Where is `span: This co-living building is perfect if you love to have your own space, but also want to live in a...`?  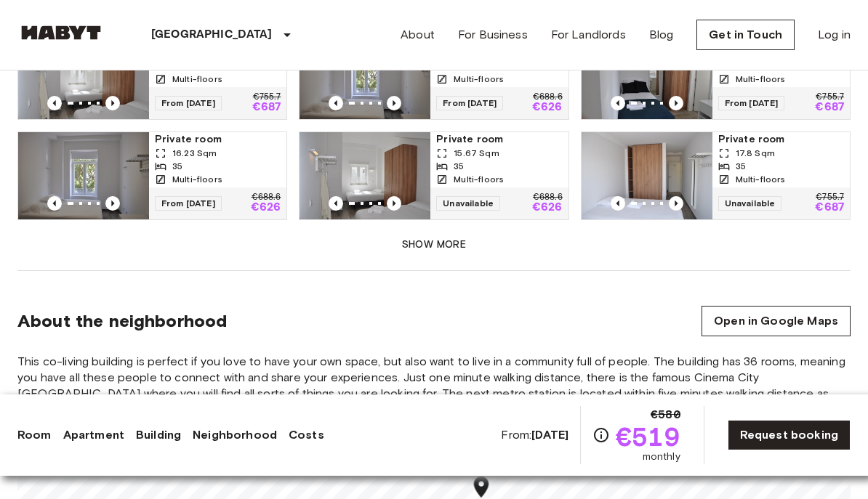
span: This co-living building is perfect if you love to have your own space, but also want to live in a... is located at coordinates (434, 385).